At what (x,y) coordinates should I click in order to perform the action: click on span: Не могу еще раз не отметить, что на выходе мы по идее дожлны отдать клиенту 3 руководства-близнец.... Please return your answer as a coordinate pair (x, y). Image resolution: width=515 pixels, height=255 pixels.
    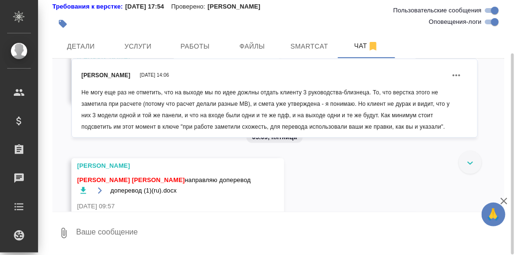
    Looking at the image, I should click on (266, 110).